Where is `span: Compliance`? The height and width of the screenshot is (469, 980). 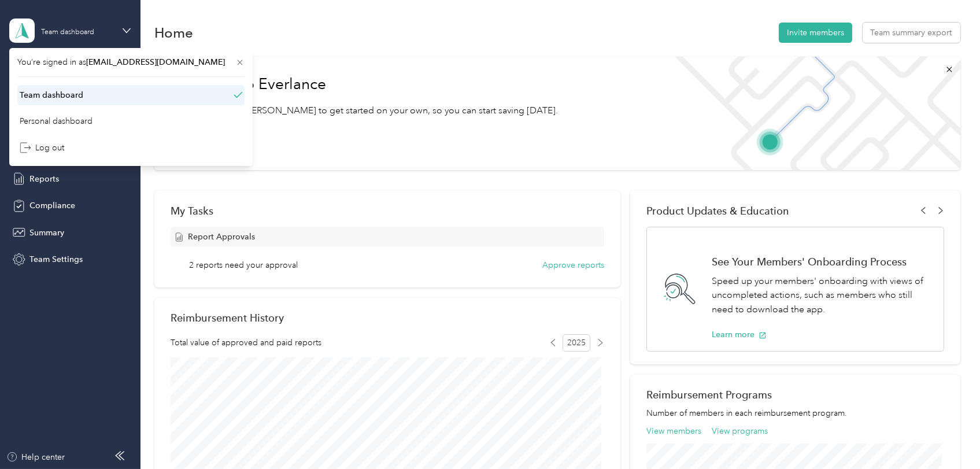
span: Compliance is located at coordinates (52, 206).